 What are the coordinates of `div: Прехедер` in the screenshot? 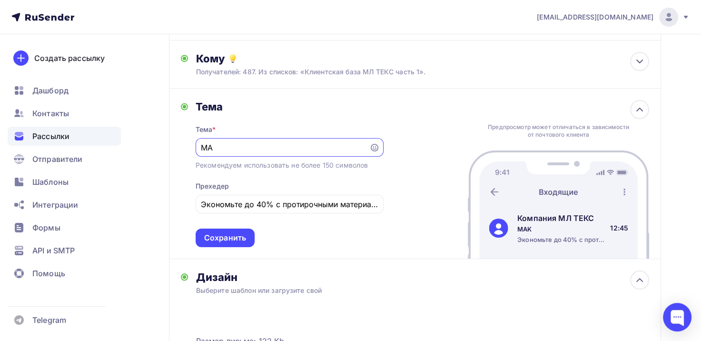 It's located at (212, 186).